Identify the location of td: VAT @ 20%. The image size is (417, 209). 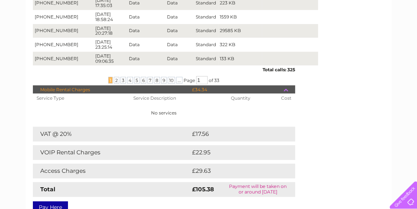
(112, 134).